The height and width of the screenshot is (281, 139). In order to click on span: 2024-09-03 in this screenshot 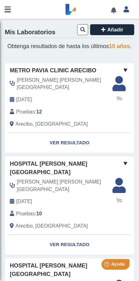, I will do `click(24, 100)`.